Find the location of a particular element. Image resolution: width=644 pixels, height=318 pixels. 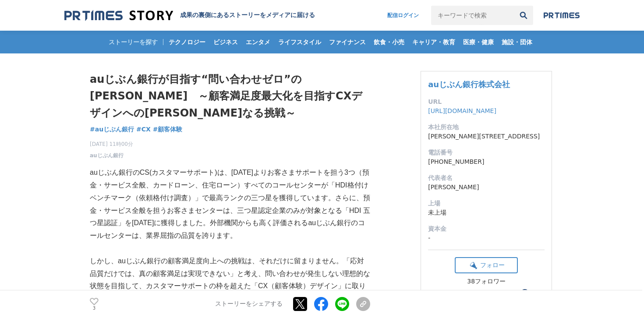

dt: URL is located at coordinates (486, 101).